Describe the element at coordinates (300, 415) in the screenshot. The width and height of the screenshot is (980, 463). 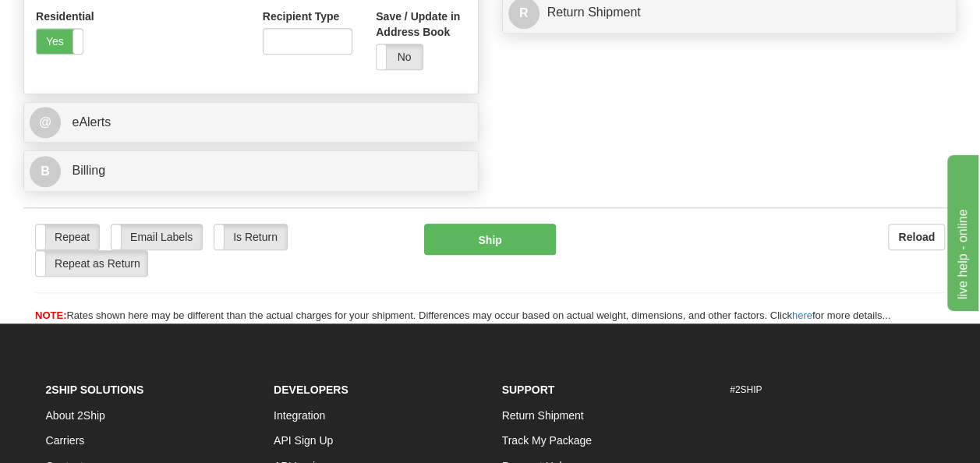
I see `a: Integration` at that location.